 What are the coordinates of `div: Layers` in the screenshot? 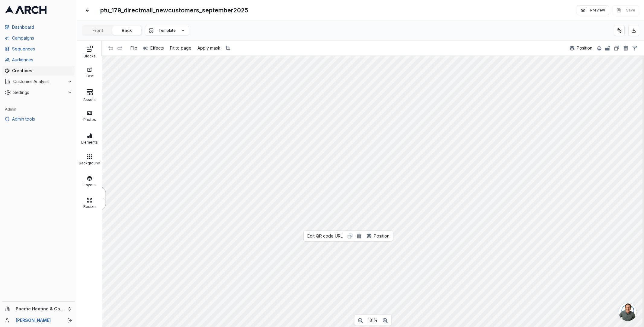 It's located at (89, 184).